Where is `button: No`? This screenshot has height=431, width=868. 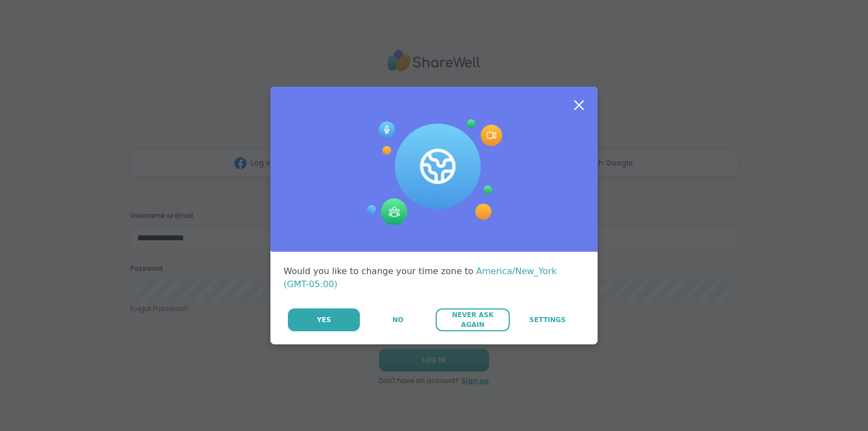 button: No is located at coordinates (397, 320).